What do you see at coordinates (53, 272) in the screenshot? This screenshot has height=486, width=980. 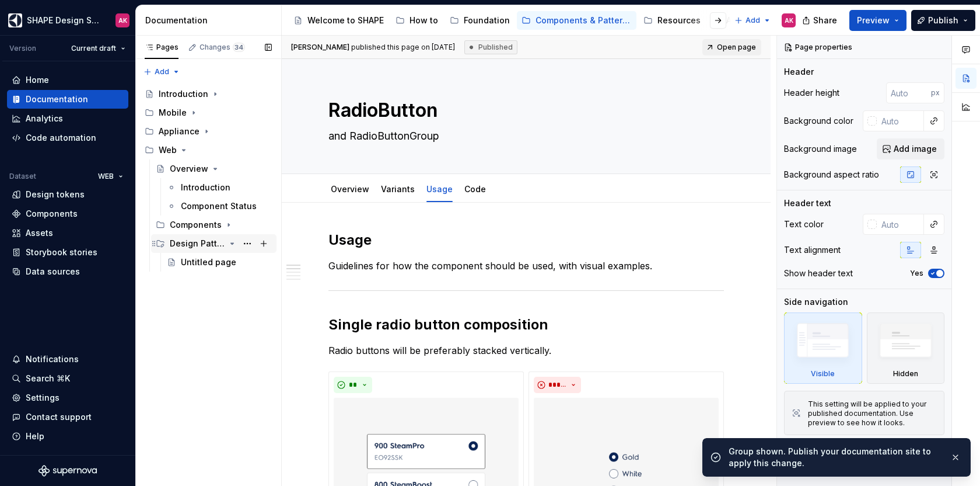 I see `div: Data sources` at bounding box center [53, 272].